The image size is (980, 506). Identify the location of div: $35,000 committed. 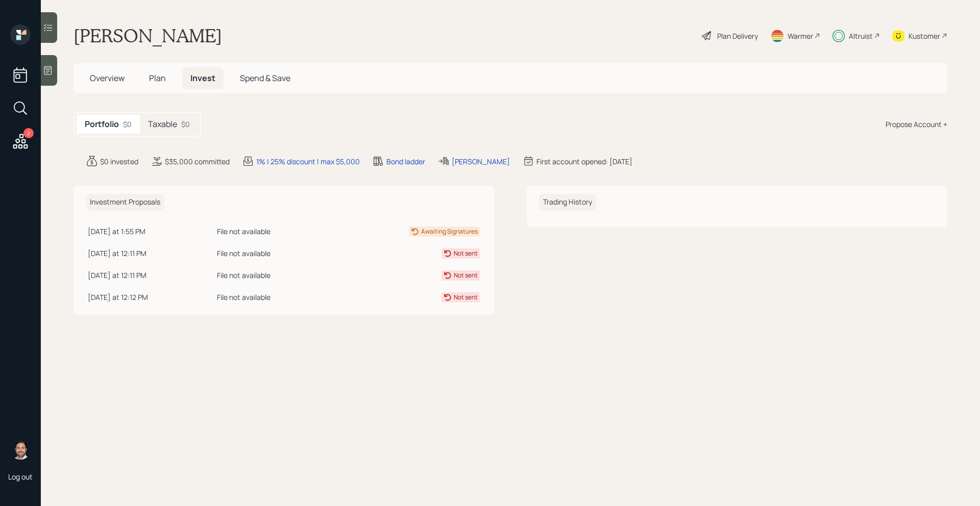
(197, 161).